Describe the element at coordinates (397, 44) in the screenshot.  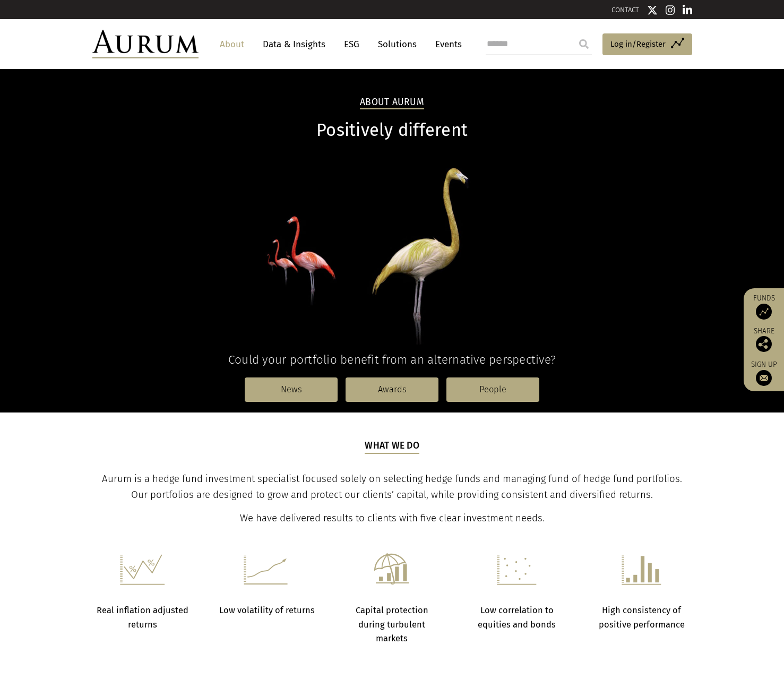
I see `a: Solutions` at that location.